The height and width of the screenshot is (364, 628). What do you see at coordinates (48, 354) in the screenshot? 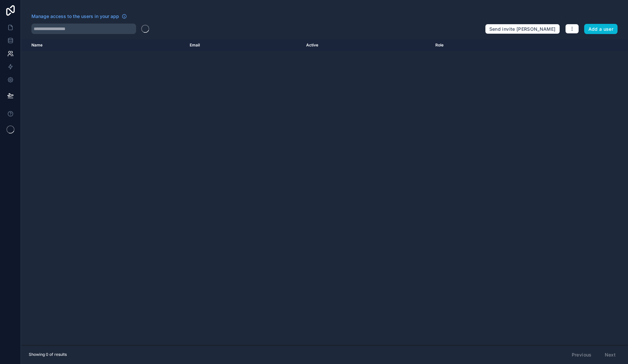
I see `span: Showing 0 of results` at bounding box center [48, 354].